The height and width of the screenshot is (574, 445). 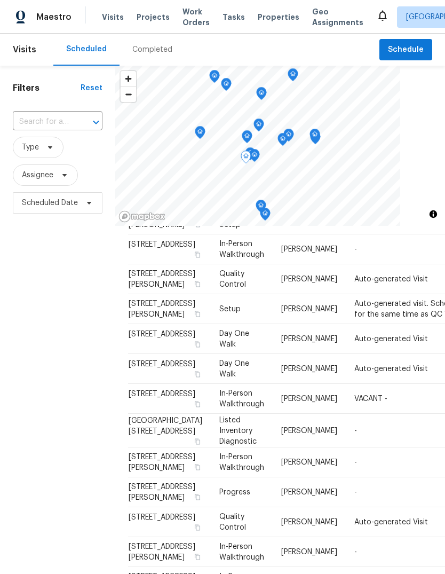 What do you see at coordinates (142, 216) in the screenshot?
I see `a: Mapbox homepage` at bounding box center [142, 216].